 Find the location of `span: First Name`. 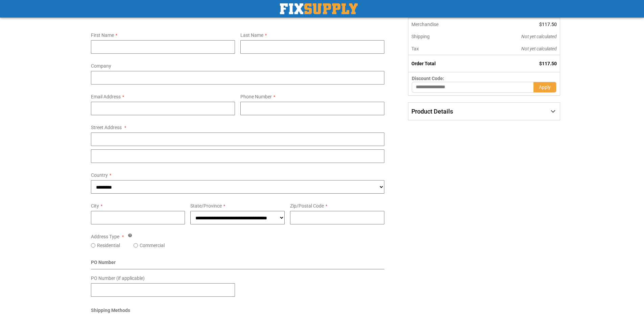

span: First Name is located at coordinates (102, 35).